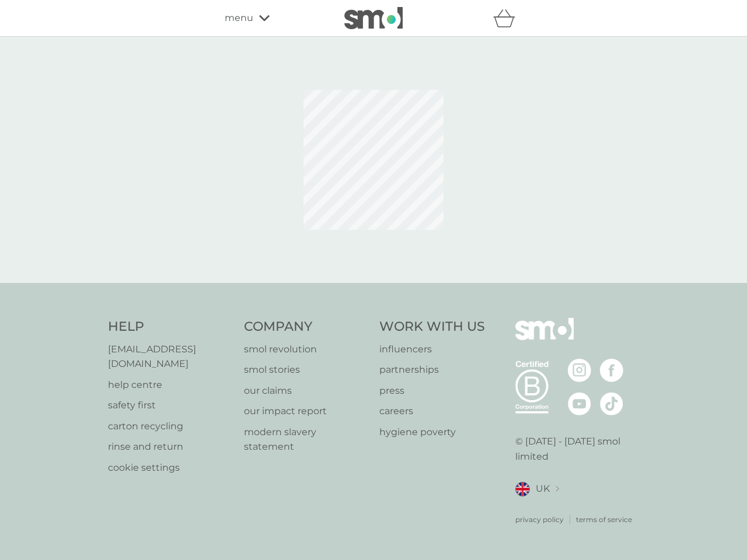 The image size is (747, 560). What do you see at coordinates (170, 406) in the screenshot?
I see `p: safety first` at bounding box center [170, 406].